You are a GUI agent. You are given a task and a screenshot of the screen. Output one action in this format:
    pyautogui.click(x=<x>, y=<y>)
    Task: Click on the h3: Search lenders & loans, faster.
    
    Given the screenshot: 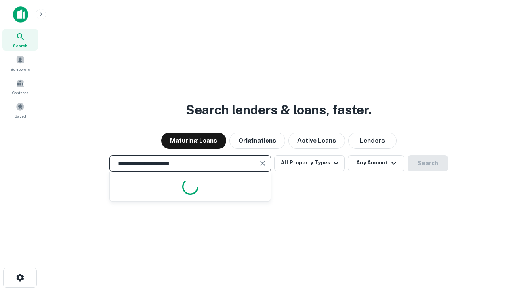 What is the action you would take?
    pyautogui.click(x=279, y=110)
    